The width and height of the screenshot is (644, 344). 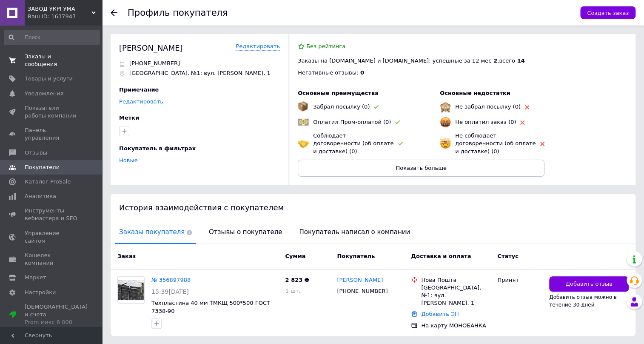 What do you see at coordinates (139, 89) in the screenshot?
I see `span: Примечание` at bounding box center [139, 89].